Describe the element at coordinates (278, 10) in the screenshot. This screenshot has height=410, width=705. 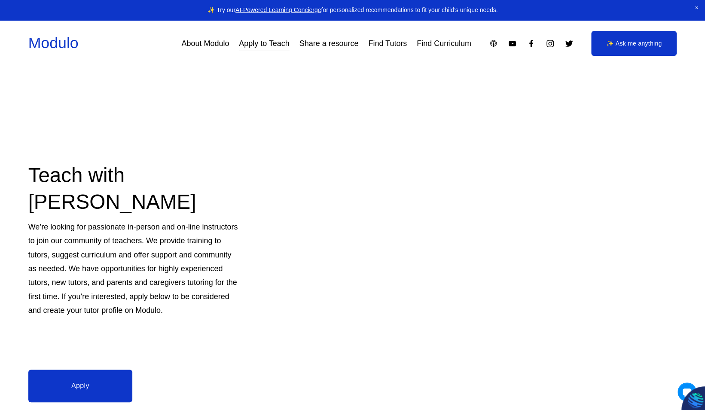
I see `a: AI-Powered Learning Concierge` at that location.